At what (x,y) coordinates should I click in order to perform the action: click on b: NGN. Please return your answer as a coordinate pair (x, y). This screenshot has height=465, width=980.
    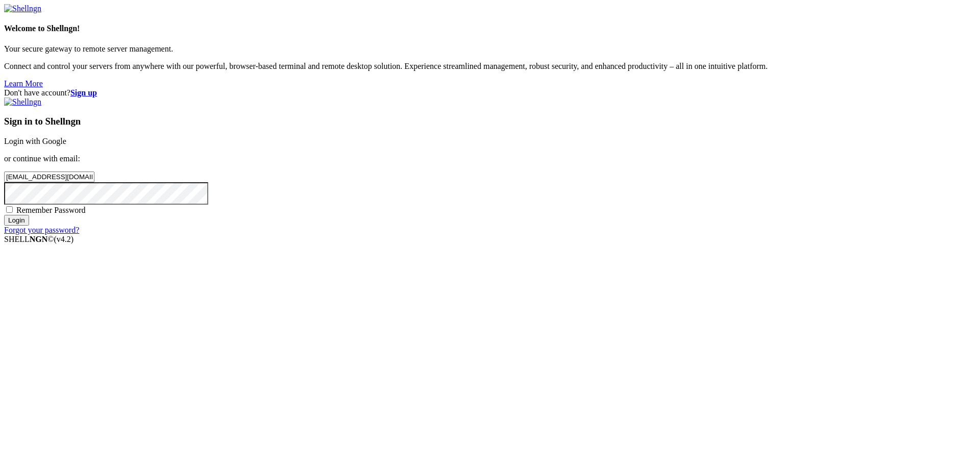
    Looking at the image, I should click on (39, 239).